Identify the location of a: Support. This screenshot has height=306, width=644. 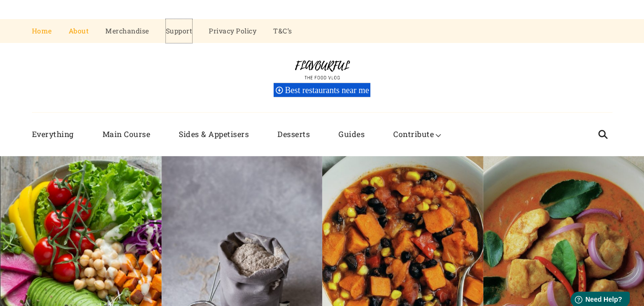
(179, 31).